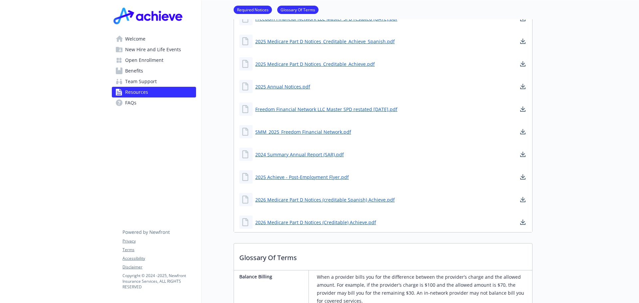 This screenshot has height=303, width=639. What do you see at coordinates (325, 41) in the screenshot?
I see `a: 2025 Medicare Part D Notices_Creditable_Achieve_Spanish.pdf` at bounding box center [325, 41].